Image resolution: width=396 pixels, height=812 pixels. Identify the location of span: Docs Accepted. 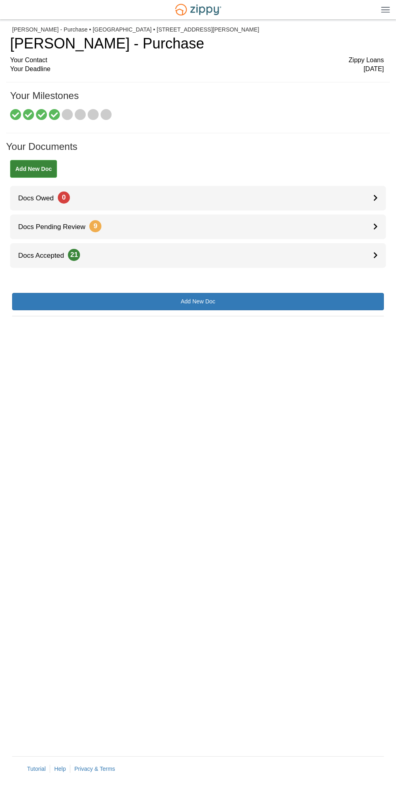
(45, 255).